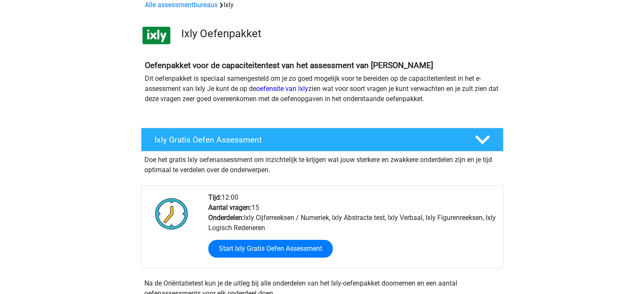 The height and width of the screenshot is (294, 644). Describe the element at coordinates (322, 140) in the screenshot. I see `a: Ixly Gratis Oefen Assessment` at that location.